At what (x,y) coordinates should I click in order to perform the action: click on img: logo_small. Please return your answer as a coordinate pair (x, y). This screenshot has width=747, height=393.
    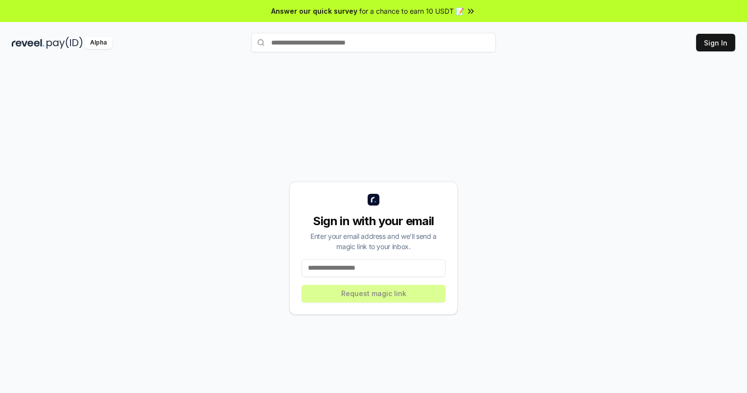
    Looking at the image, I should click on (374, 200).